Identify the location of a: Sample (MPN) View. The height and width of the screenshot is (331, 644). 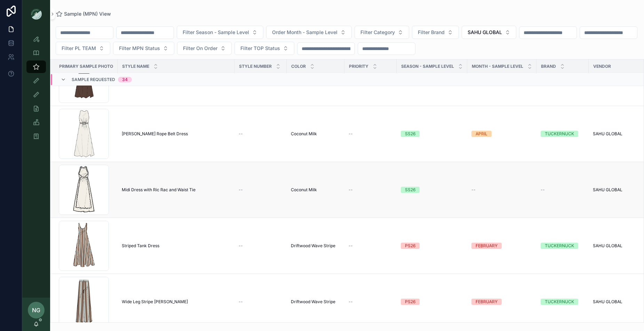
(83, 14).